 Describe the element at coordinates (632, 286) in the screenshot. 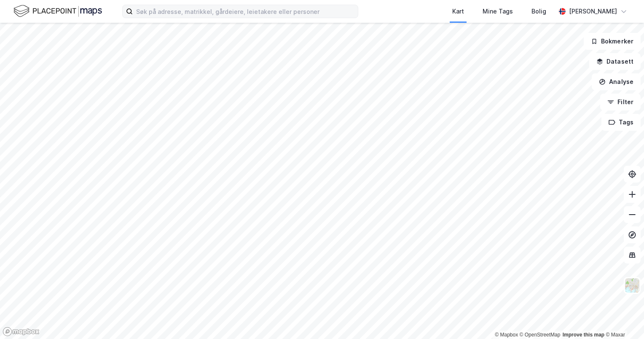

I see `img: Z` at that location.